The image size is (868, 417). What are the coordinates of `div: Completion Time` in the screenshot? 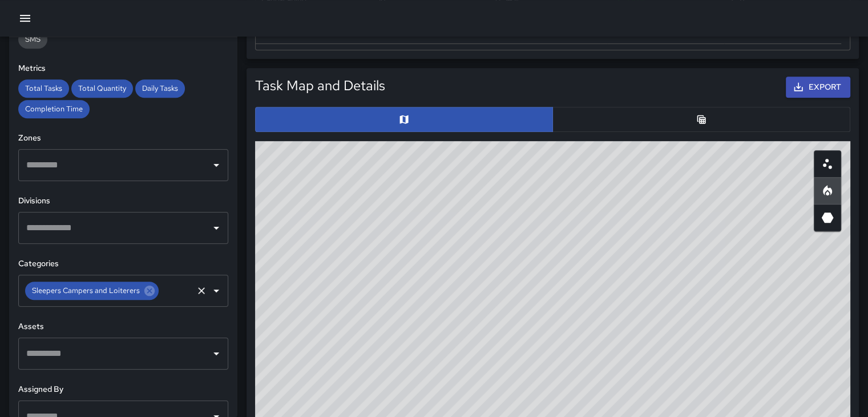 It's located at (53, 109).